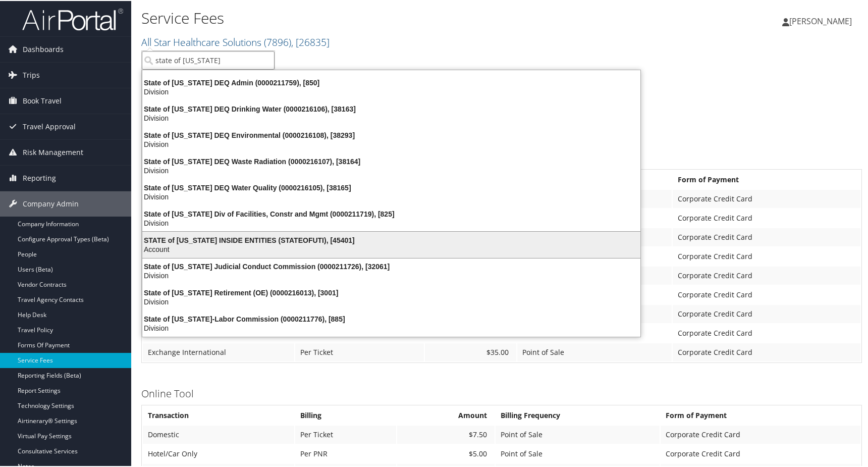  Describe the element at coordinates (310, 41) in the screenshot. I see `span: , [ 26835 ]` at that location.